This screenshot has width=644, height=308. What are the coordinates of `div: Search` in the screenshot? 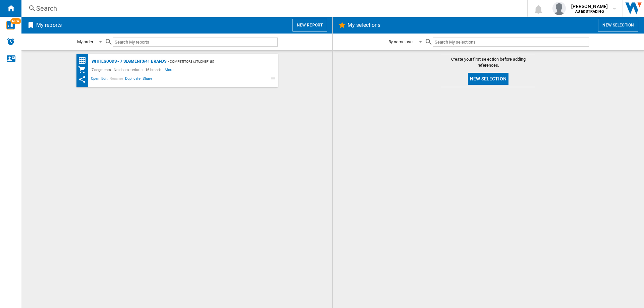 It's located at (273, 8).